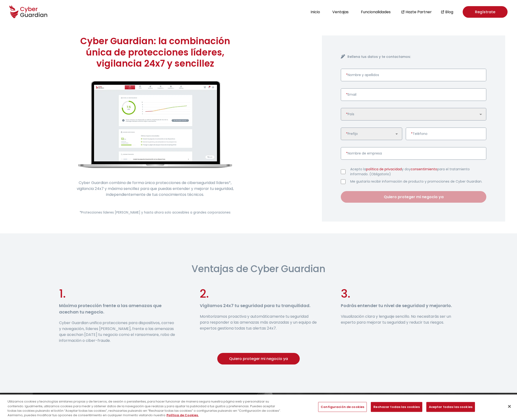  Describe the element at coordinates (449, 12) in the screenshot. I see `a: Blog` at that location.